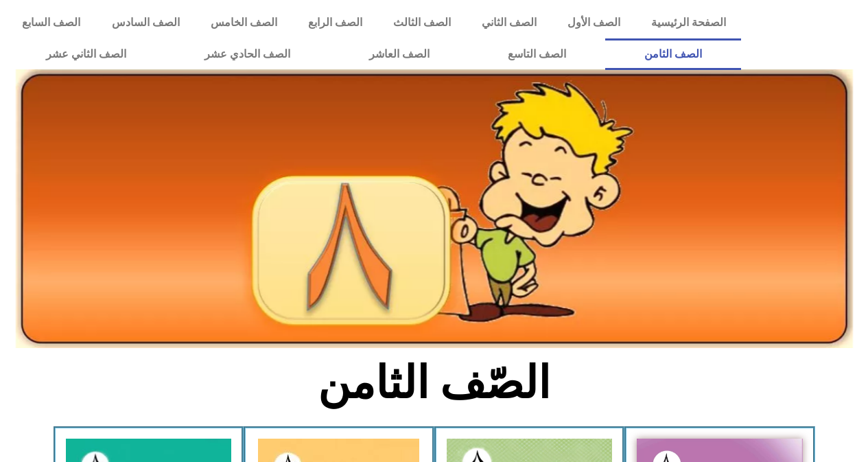 The image size is (868, 462). What do you see at coordinates (434, 383) in the screenshot?
I see `h2: الصّف الثامن` at bounding box center [434, 383].